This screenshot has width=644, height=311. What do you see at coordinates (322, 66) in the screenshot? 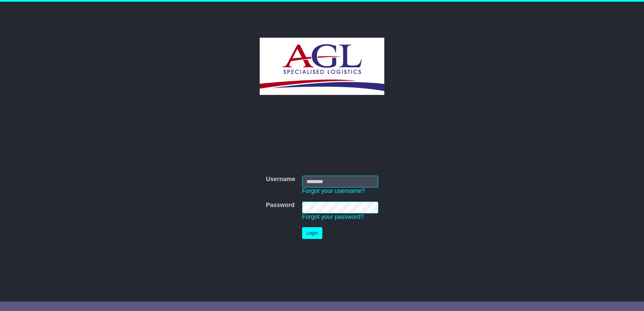
I see `img: AGL SPECIALISED LOGISTICS` at bounding box center [322, 66].